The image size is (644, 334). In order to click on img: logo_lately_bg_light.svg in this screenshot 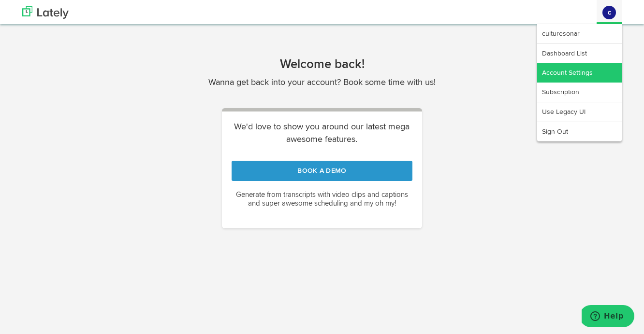, I will do `click(46, 12)`.